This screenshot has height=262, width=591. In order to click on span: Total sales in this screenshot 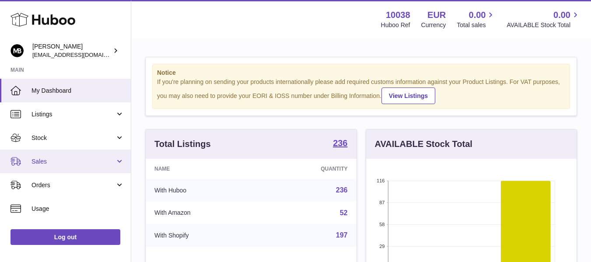, I will do `click(476, 25)`.